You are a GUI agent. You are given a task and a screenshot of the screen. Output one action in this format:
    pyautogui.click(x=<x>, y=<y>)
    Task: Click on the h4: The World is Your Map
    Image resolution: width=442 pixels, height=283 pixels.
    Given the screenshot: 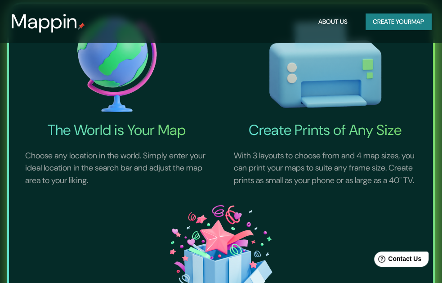 What is the action you would take?
    pyautogui.click(x=117, y=130)
    